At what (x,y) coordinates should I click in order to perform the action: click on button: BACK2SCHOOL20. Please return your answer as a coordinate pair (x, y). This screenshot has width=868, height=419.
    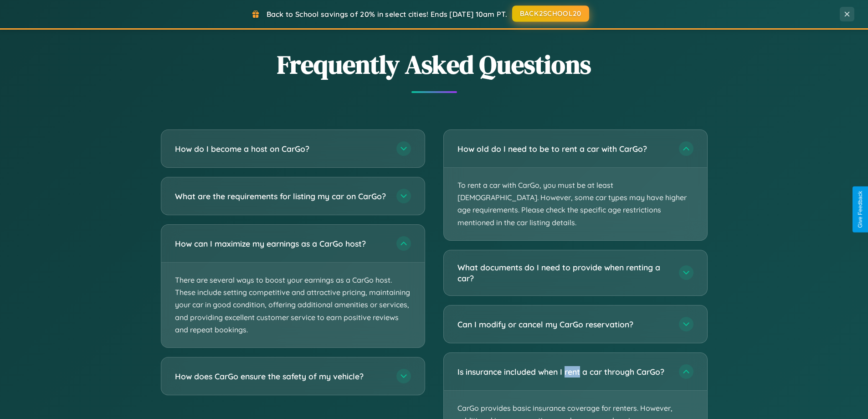
    Looking at the image, I should click on (551, 13).